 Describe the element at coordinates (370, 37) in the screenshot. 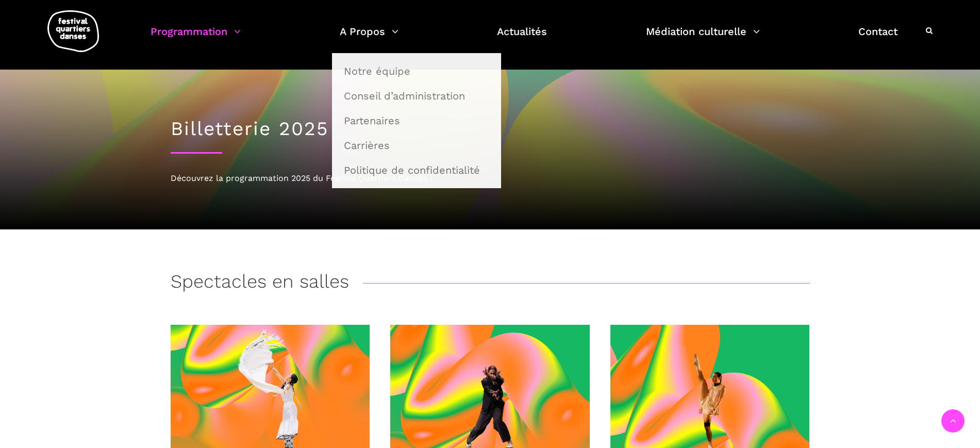

I see `a: A Propos` at that location.